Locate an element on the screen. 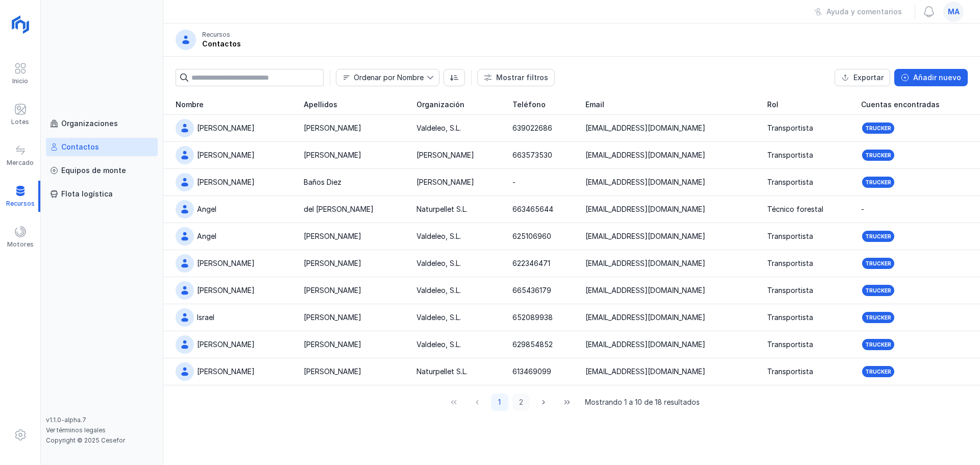 The width and height of the screenshot is (980, 465). div: Ayuda y comentarios is located at coordinates (864, 11).